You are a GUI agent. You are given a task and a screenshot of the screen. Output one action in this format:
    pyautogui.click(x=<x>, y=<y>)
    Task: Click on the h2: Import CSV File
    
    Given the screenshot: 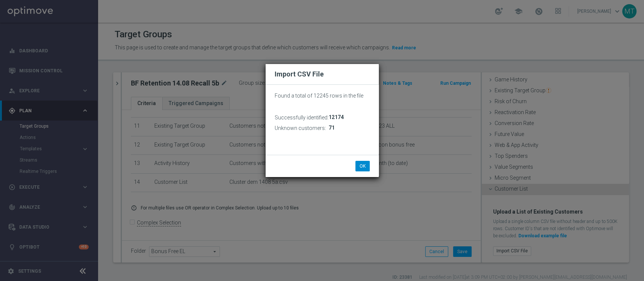 What is the action you would take?
    pyautogui.click(x=322, y=74)
    